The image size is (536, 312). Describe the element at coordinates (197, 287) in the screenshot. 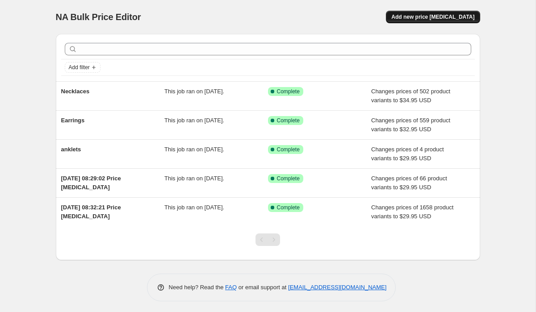

I see `span: Need help? Read the` at that location.